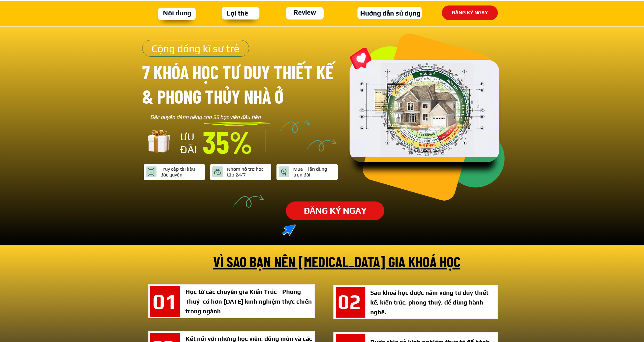 Image resolution: width=644 pixels, height=342 pixels. What do you see at coordinates (351, 301) in the screenshot?
I see `h1: 02` at bounding box center [351, 301].